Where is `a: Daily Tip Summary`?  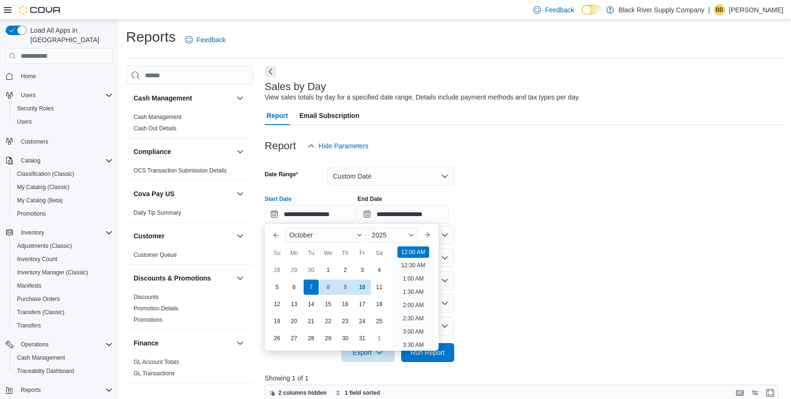
a: Daily Tip Summary is located at coordinates (157, 213).